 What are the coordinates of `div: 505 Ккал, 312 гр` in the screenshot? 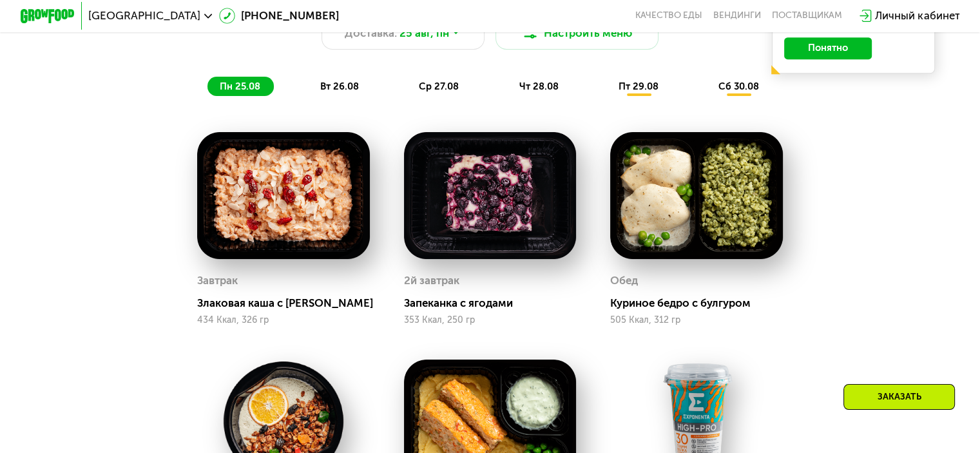 It's located at (696, 320).